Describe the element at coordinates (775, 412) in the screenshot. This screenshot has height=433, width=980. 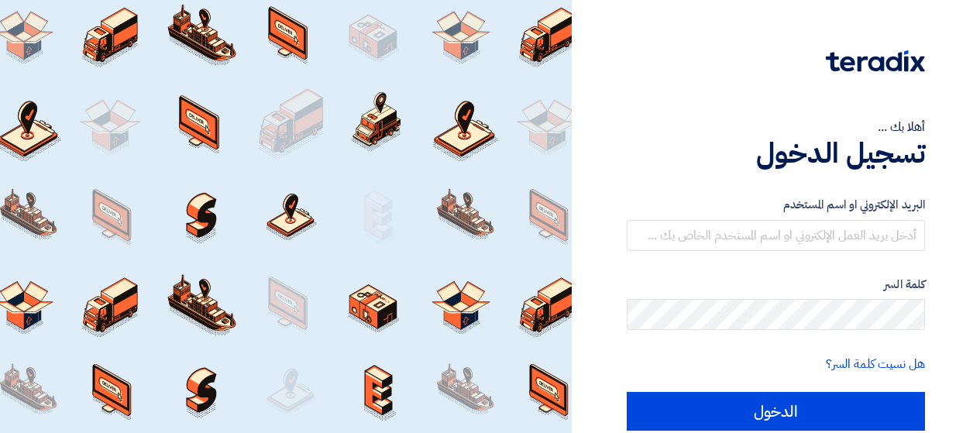
I see `input: الدخول` at that location.